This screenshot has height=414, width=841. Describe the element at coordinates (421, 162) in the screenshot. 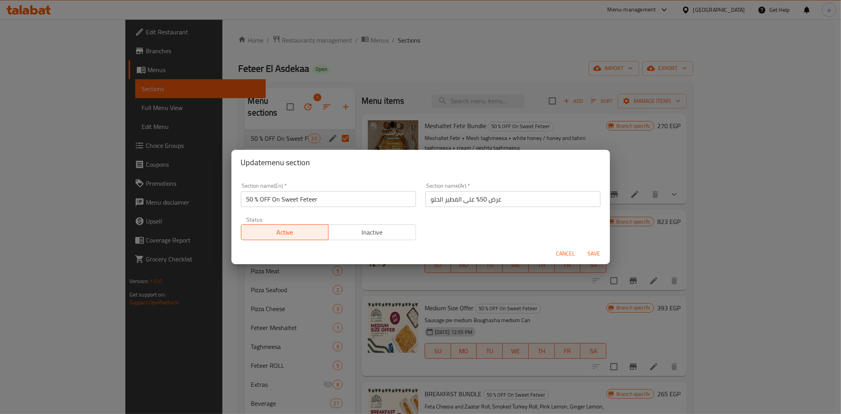

I see `h2: Update menu section` at that location.